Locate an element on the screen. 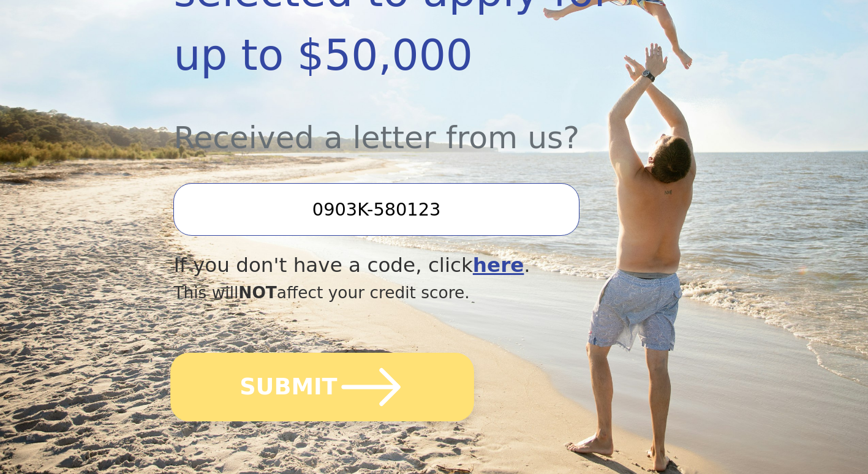  button: SUBMIT is located at coordinates (323, 387).